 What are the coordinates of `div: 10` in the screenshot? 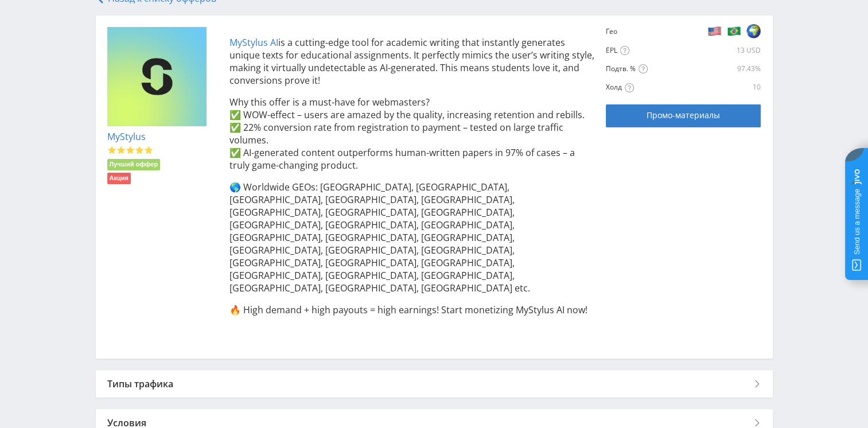 It's located at (736, 87).